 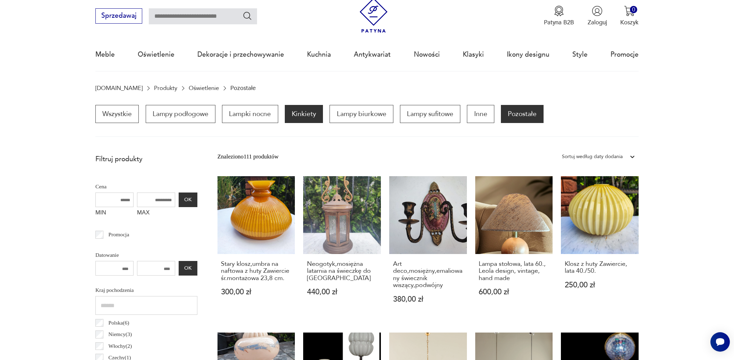 I want to click on p: Datowanie, so click(x=146, y=255).